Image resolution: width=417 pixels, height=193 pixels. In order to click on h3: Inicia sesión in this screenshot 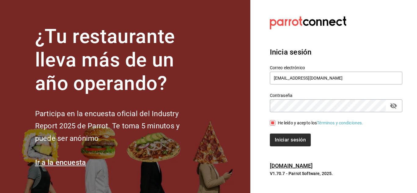, I will do `click(336, 52)`.